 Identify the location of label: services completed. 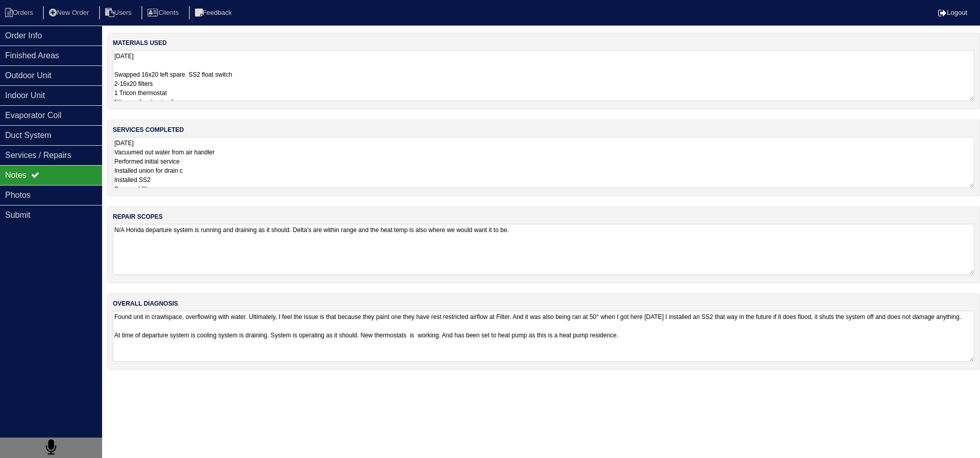
(148, 130).